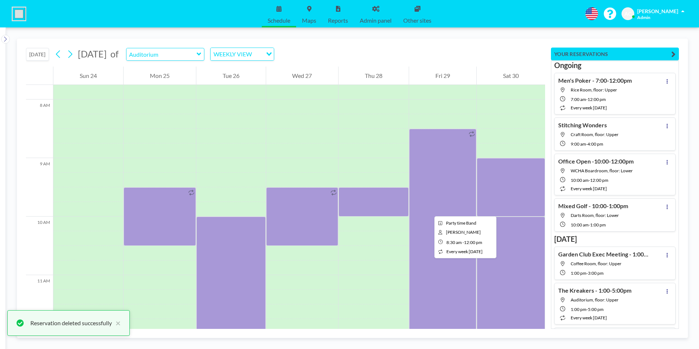 The height and width of the screenshot is (349, 699). What do you see at coordinates (309, 20) in the screenshot?
I see `span: Maps` at bounding box center [309, 20].